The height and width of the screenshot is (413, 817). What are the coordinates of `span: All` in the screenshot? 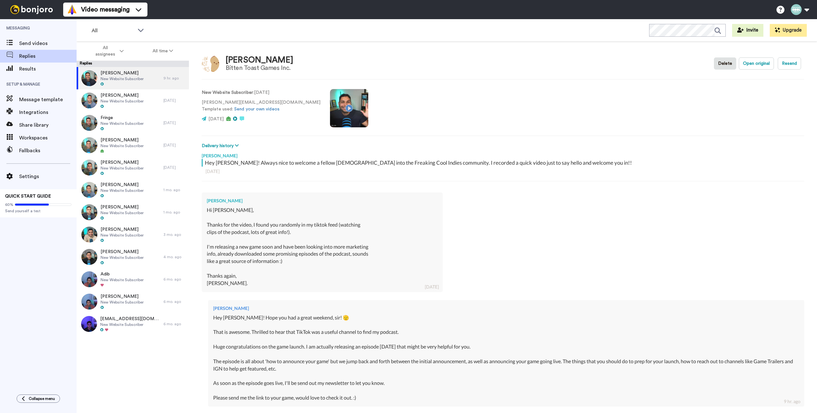 It's located at (113, 31).